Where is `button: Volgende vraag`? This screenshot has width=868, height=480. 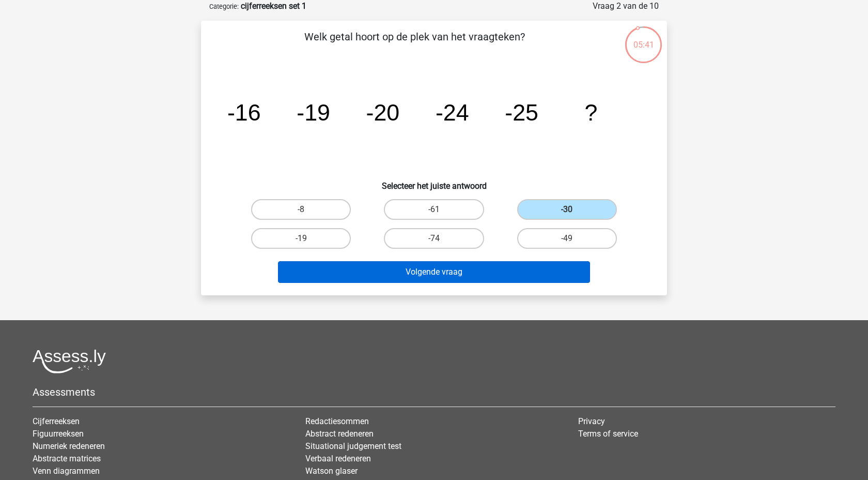 button: Volgende vraag is located at coordinates (434, 272).